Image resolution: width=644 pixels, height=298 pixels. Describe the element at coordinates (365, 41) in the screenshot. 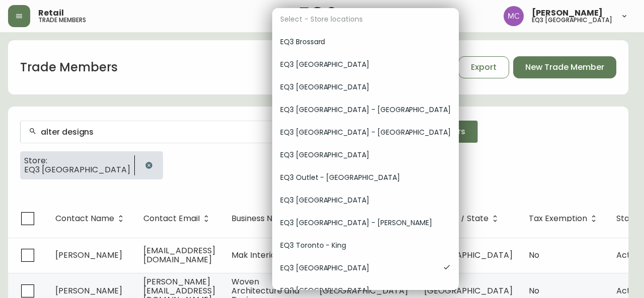

I see `div: EQ3 Brossard` at that location.